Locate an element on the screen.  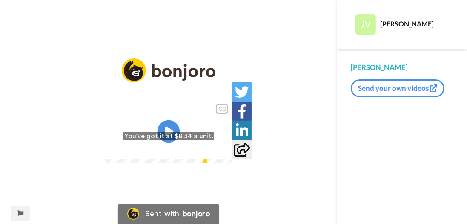
img: Full screen is located at coordinates (221, 147).